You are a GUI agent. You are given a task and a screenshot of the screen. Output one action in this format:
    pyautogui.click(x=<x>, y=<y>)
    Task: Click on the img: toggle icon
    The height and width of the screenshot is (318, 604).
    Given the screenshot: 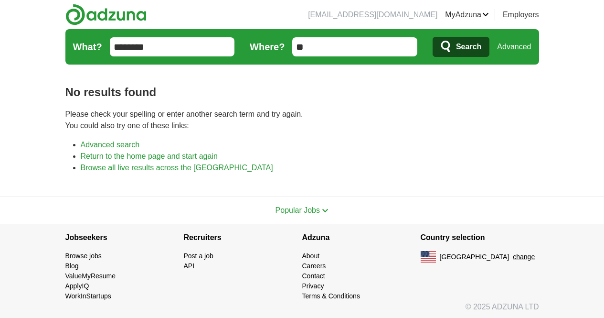 What is the action you would take?
    pyautogui.click(x=325, y=210)
    